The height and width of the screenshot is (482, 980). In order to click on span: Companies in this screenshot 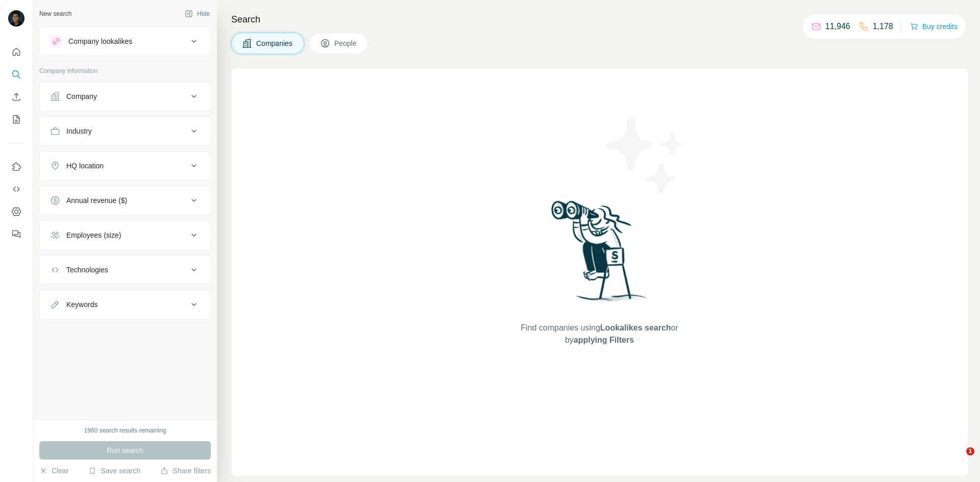, I will do `click(275, 43)`.